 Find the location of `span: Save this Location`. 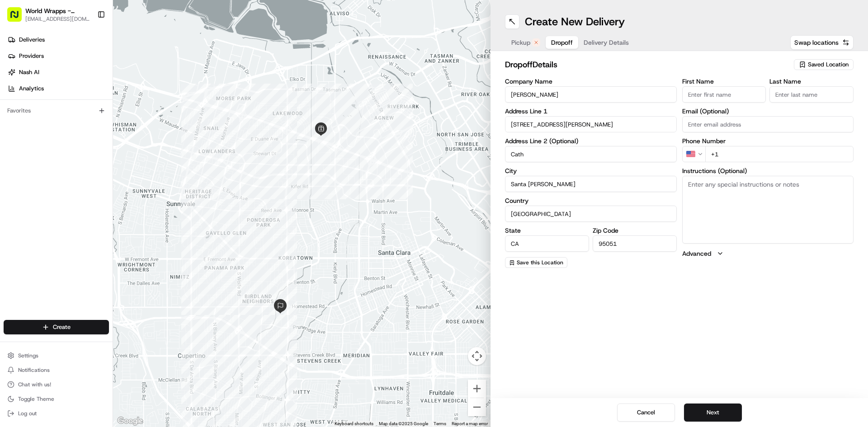

span: Save this Location is located at coordinates (540, 262).